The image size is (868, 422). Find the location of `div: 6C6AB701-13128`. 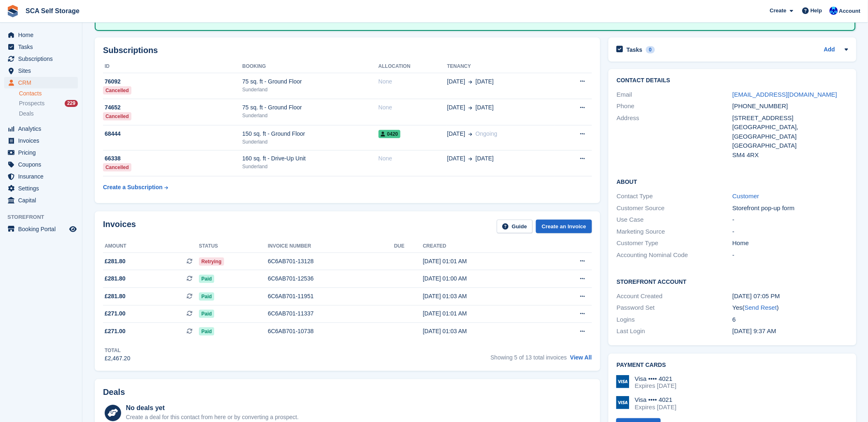

div: 6C6AB701-13128 is located at coordinates (330, 261).